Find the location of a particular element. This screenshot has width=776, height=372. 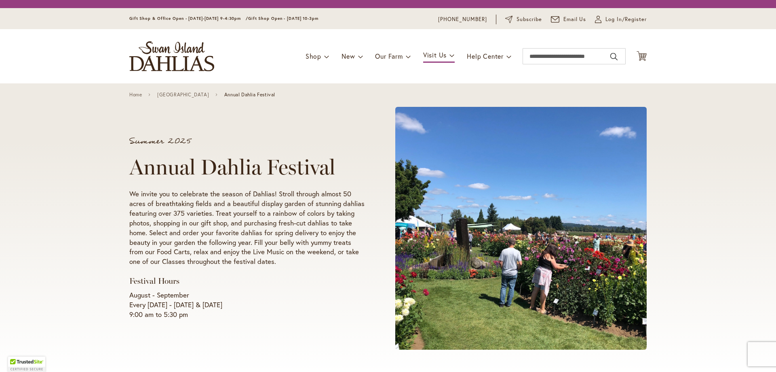

span: Log In/Register is located at coordinates (626, 19).